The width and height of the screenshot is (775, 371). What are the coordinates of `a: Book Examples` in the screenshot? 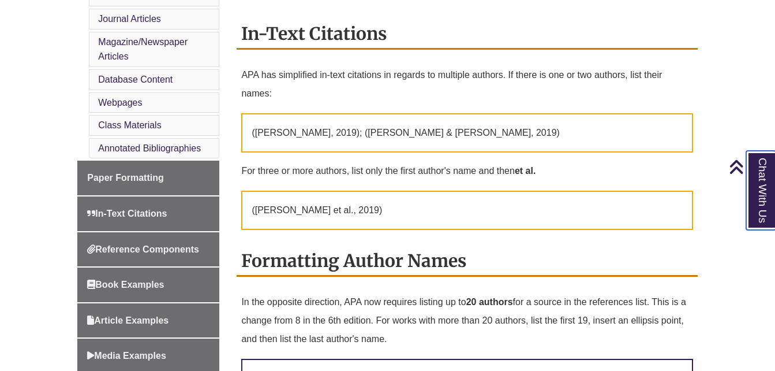 It's located at (148, 285).